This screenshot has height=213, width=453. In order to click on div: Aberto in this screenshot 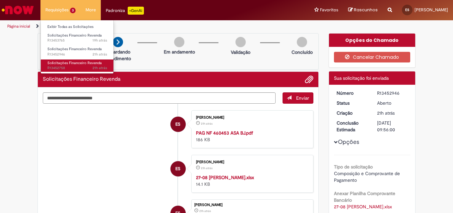, I will do `click(392, 103)`.